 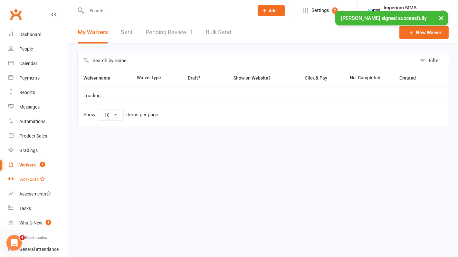 I want to click on a: People, so click(x=38, y=49).